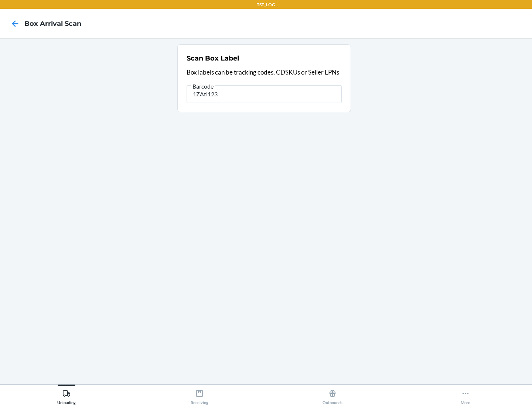 The width and height of the screenshot is (532, 406). What do you see at coordinates (265, 94) in the screenshot?
I see `input: Barcode` at bounding box center [265, 94].